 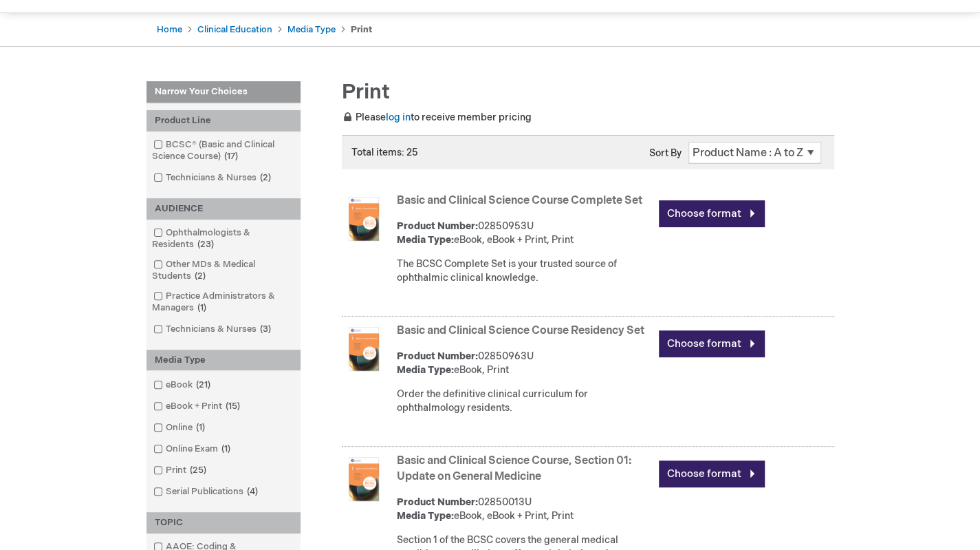 What do you see at coordinates (524, 271) in the screenshot?
I see `div: The BCSC Complete Set is your trusted source of ophthalmic clinical knowledge.` at bounding box center [524, 271].